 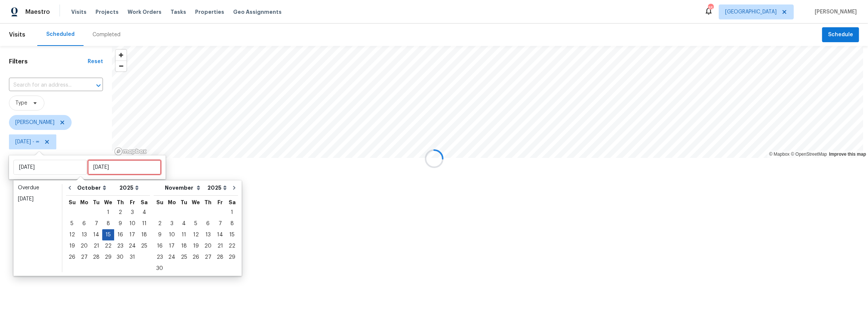 I want to click on div: Sun Nov 23 2025, so click(x=159, y=257).